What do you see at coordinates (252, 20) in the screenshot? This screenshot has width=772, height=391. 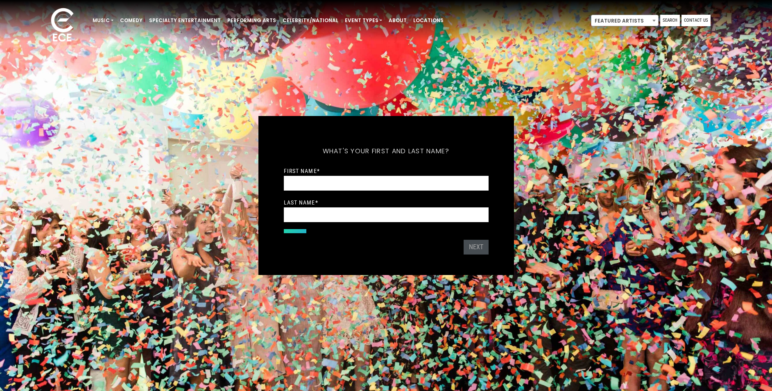 I see `a: Performing Arts` at bounding box center [252, 20].